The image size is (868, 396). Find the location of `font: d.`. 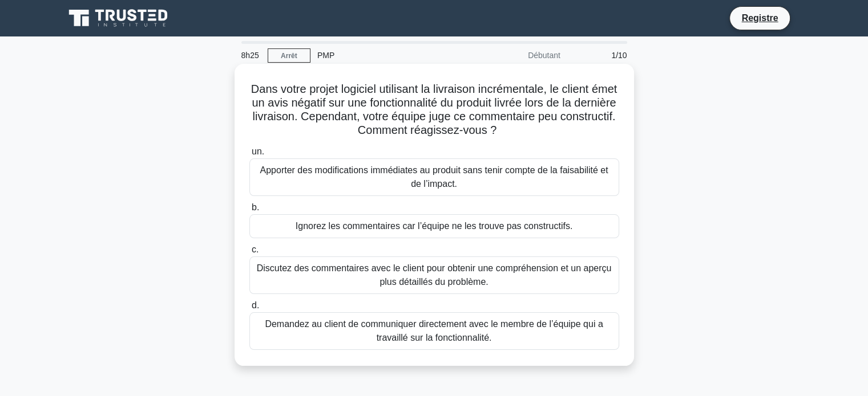

font: d. is located at coordinates (255, 305).